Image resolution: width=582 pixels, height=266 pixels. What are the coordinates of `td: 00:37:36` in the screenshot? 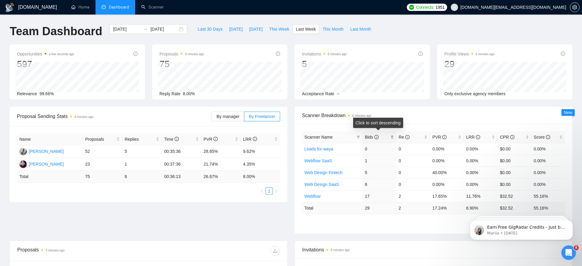 It's located at (181, 164).